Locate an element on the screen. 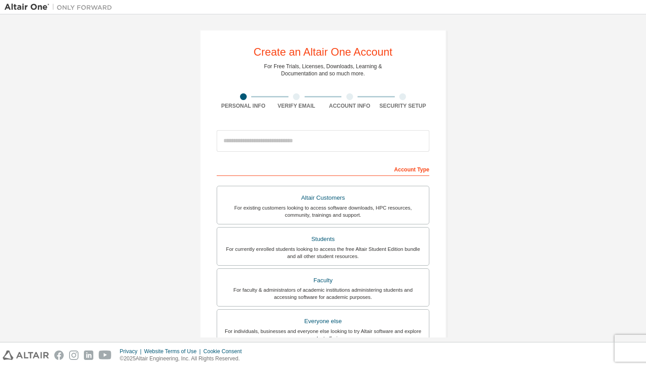 This screenshot has height=368, width=646. div: Privacy is located at coordinates (132, 351).